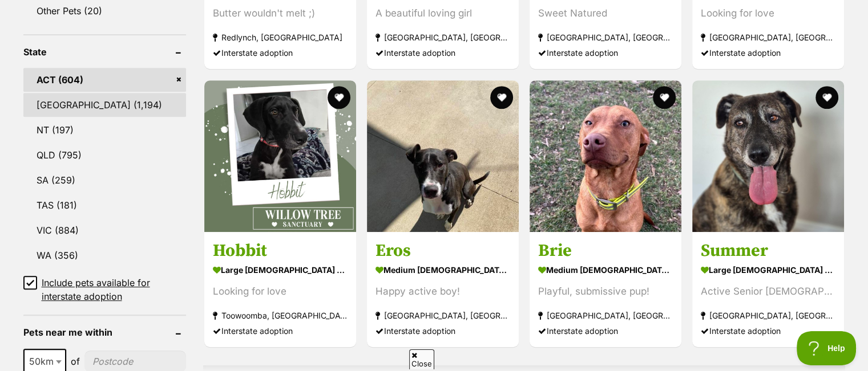  What do you see at coordinates (768, 251) in the screenshot?
I see `h3: Summer` at bounding box center [768, 251].